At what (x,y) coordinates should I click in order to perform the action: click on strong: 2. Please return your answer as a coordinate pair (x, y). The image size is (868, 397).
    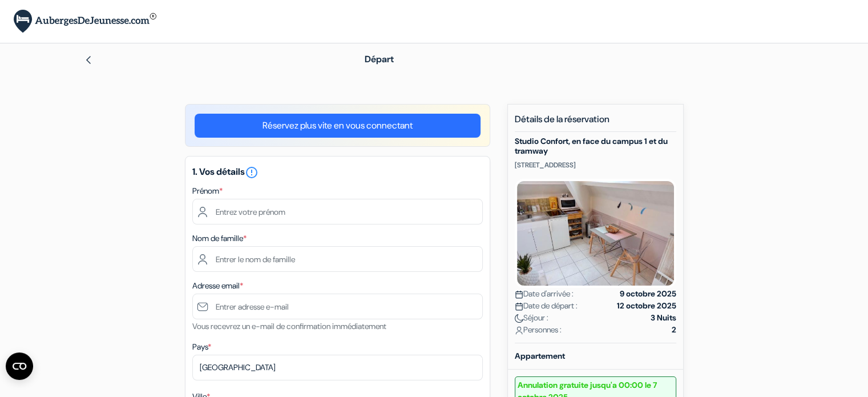
    Looking at the image, I should click on (674, 330).